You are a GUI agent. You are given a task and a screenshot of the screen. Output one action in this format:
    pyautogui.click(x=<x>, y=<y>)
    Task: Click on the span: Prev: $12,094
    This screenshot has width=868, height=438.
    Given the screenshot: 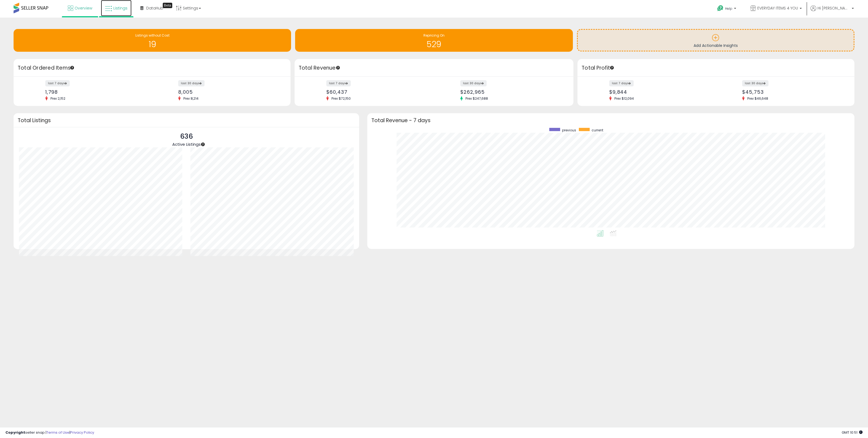 What is the action you would take?
    pyautogui.click(x=624, y=98)
    